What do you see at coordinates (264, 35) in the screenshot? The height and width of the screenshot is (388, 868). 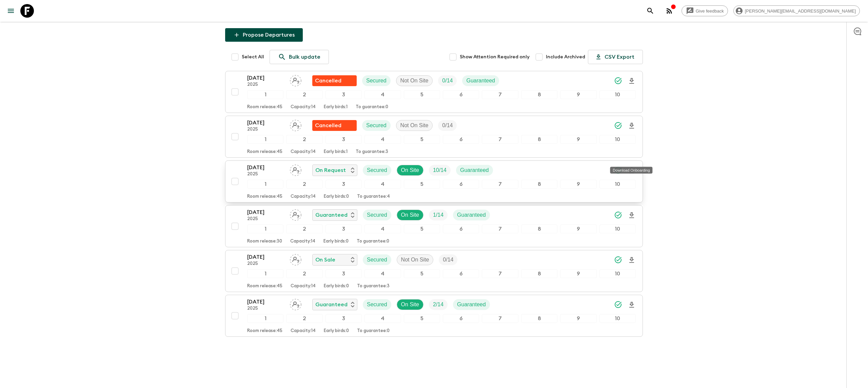 I see `button: Propose Departures` at bounding box center [264, 35].